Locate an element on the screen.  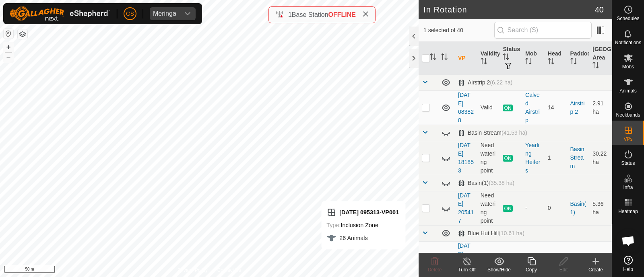
div: Edit is located at coordinates (563, 269).